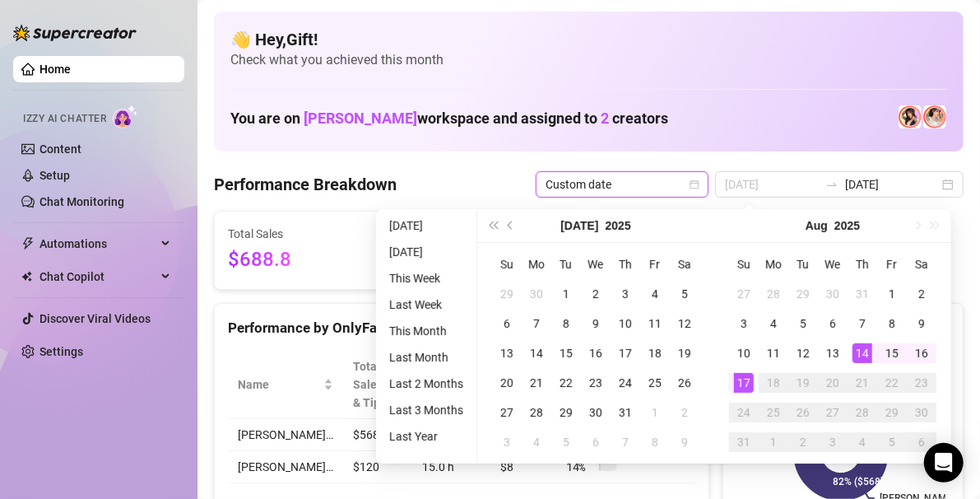 The width and height of the screenshot is (980, 499). I want to click on li: Last 2 Months, so click(426, 384).